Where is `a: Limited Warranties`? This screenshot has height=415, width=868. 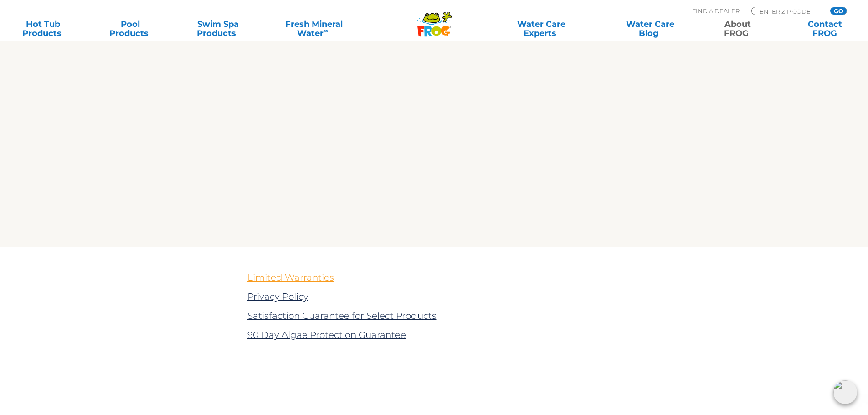 a: Limited Warranties is located at coordinates (291, 277).